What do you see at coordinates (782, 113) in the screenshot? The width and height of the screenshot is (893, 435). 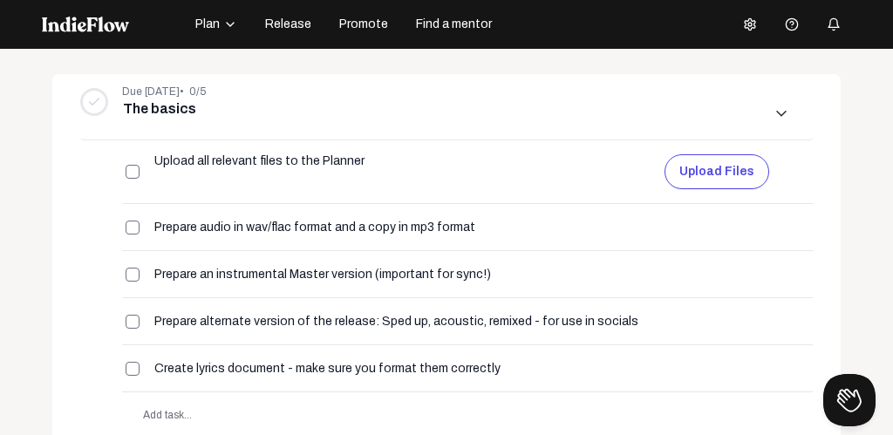 I see `mat-icon: arrow_downward_ios` at bounding box center [782, 113].